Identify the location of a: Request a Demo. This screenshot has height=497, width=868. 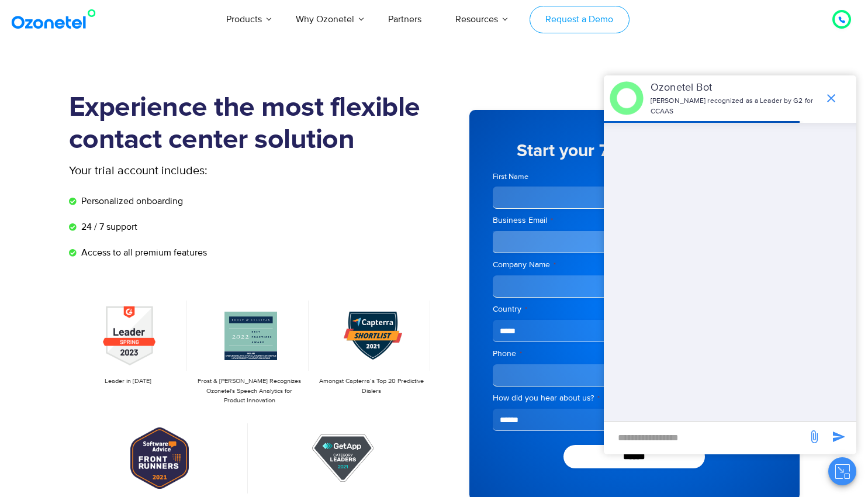
(579, 20).